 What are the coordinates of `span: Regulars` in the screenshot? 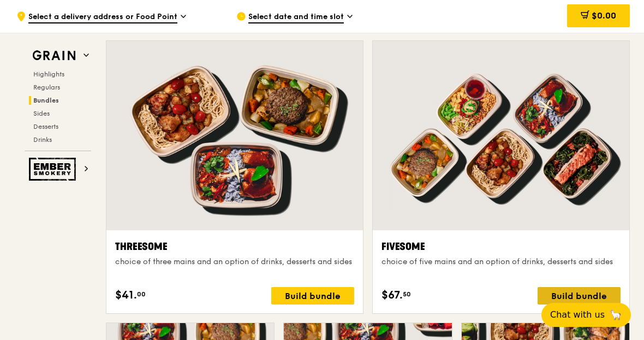 It's located at (46, 87).